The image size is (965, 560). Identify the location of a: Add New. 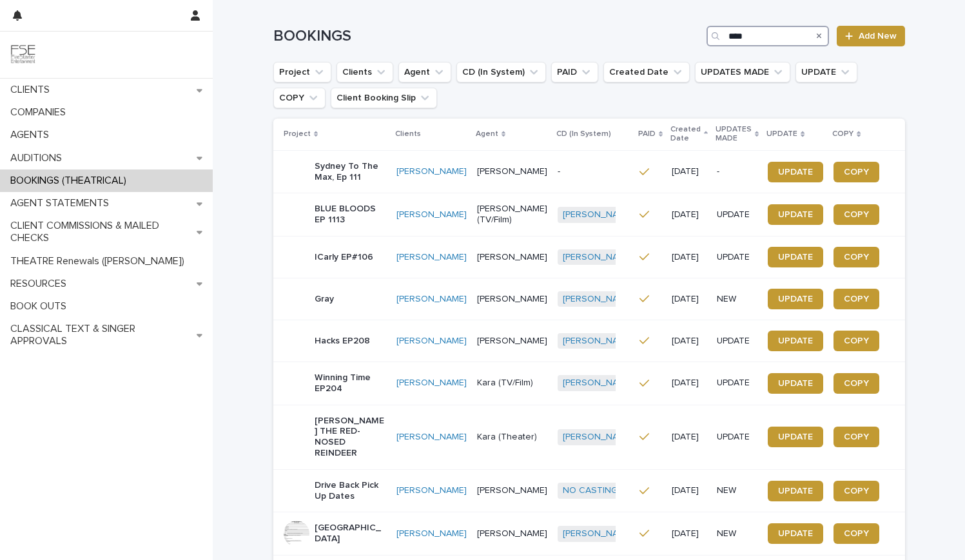
(870, 36).